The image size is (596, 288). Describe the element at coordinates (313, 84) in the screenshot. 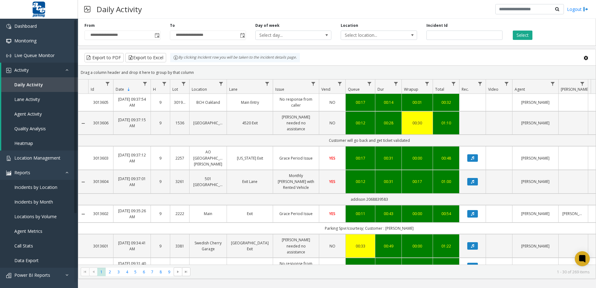

I see `a: Issue Filter Menu` at that location.